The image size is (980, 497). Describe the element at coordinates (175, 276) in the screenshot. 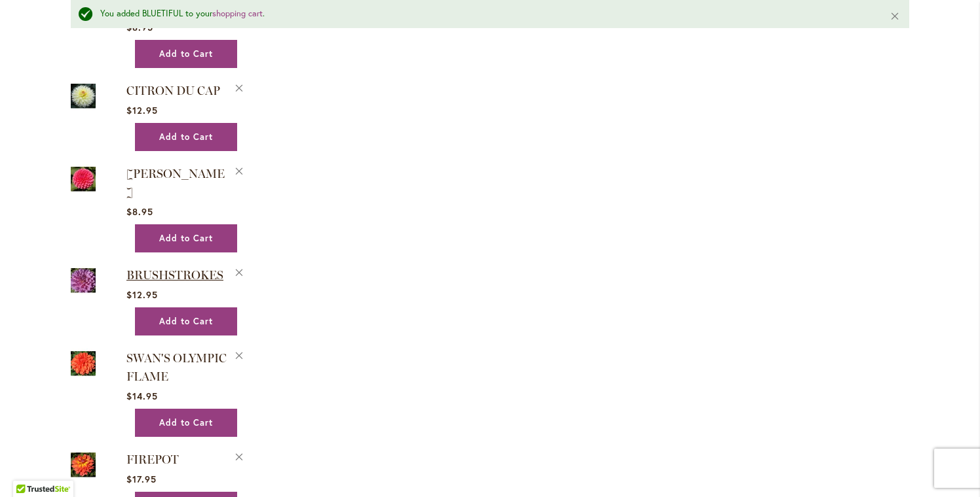

I see `span: BRUSHSTROKES` at that location.